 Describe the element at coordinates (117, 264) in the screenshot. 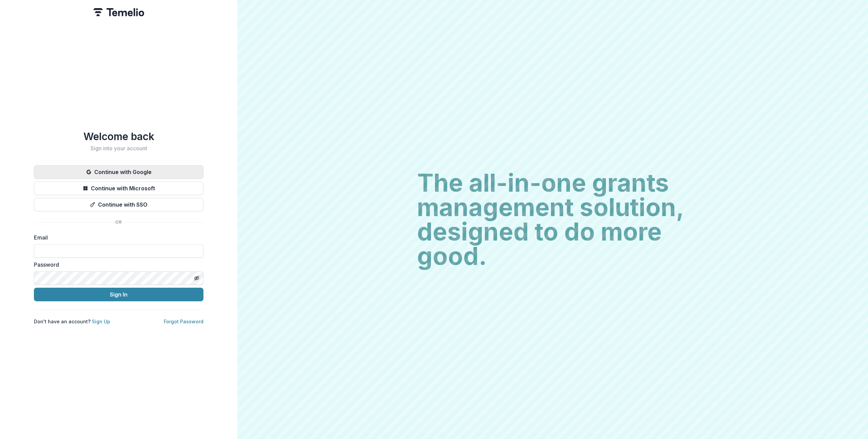

I see `label: Password` at that location.